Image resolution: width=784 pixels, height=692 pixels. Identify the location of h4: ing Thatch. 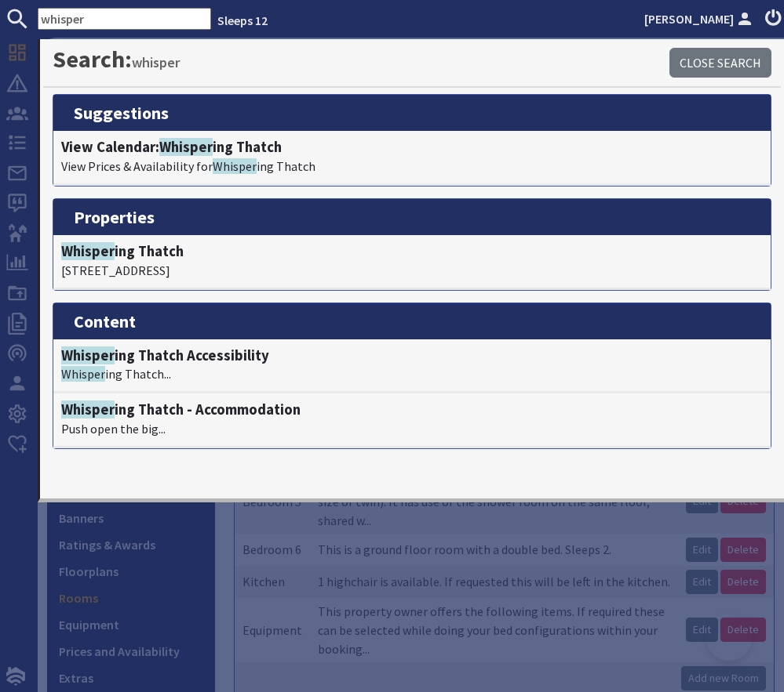
(412, 252).